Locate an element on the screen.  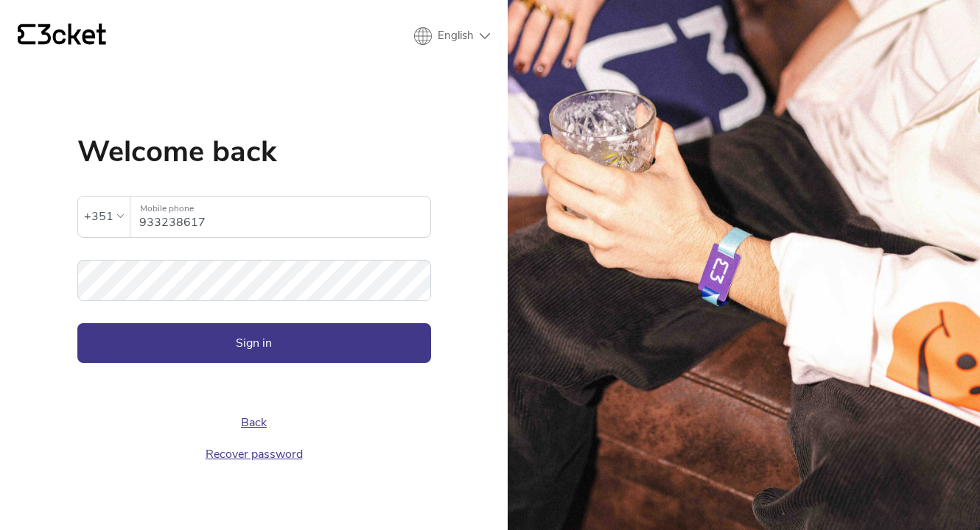
input: Mobile phone is located at coordinates (284, 217).